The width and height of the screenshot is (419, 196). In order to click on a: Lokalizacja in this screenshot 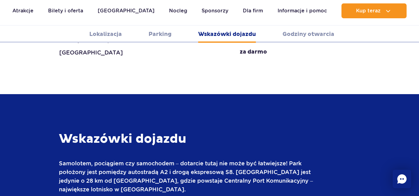, I will do `click(105, 34)`.